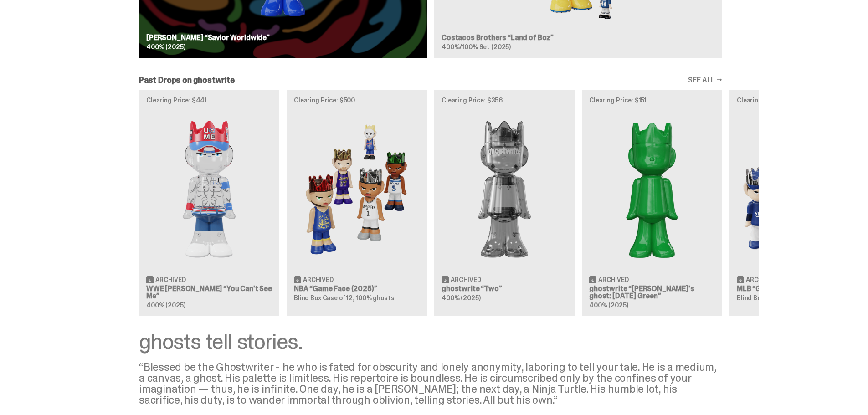 Image resolution: width=868 pixels, height=415 pixels. Describe the element at coordinates (431, 342) in the screenshot. I see `div: ghosts tell stories.` at that location.